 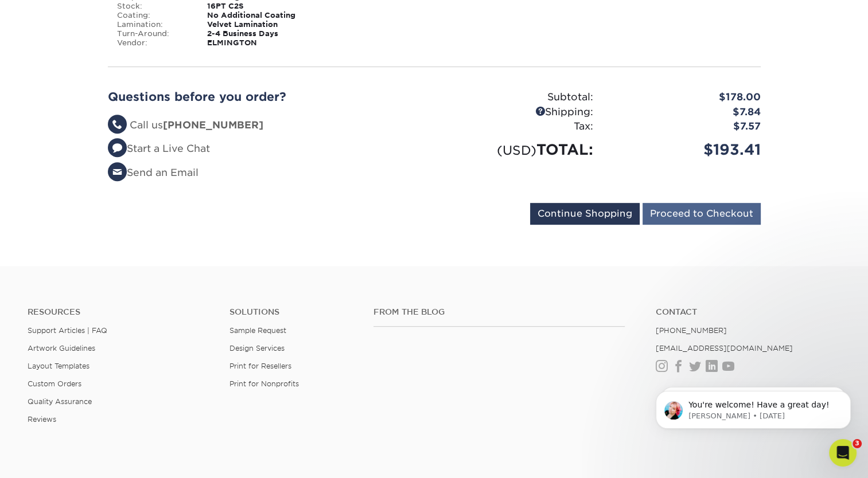 I want to click on li: Call us, so click(x=267, y=126).